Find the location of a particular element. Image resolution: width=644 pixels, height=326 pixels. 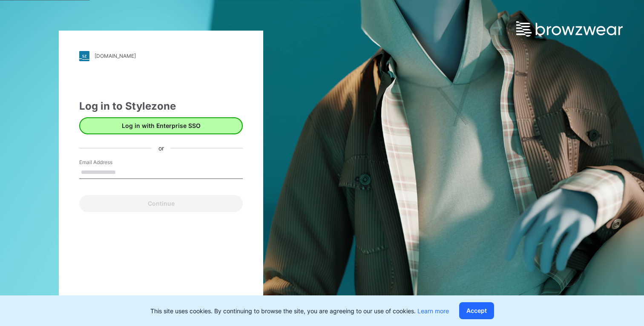

img: browzwear-logo.e42bd6dac1945053ebaf764b6aa21510.svg is located at coordinates (569, 29).